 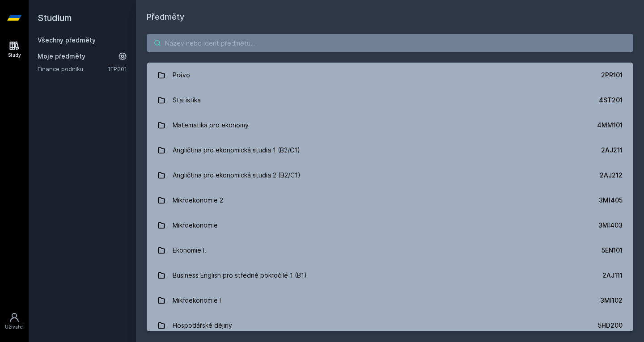 I want to click on div: 4MM101, so click(x=609, y=125).